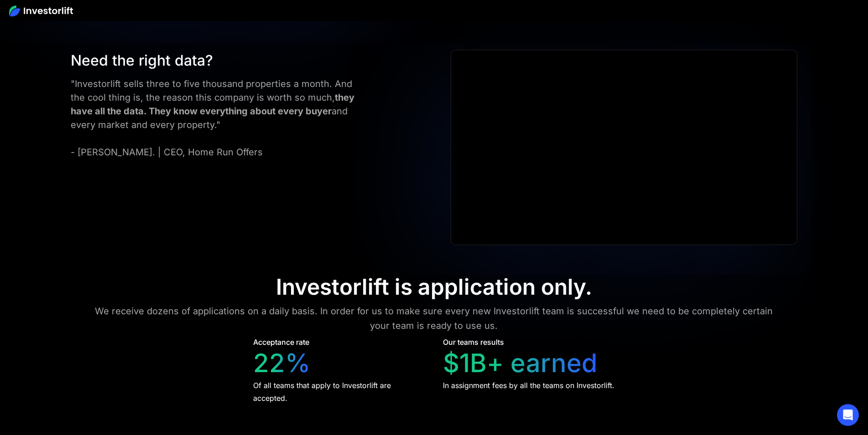 The image size is (868, 435). What do you see at coordinates (434, 319) in the screenshot?
I see `div: We receive dozens of applications on a daily basis. In order for us to make sure every new Invest...` at bounding box center [434, 319].